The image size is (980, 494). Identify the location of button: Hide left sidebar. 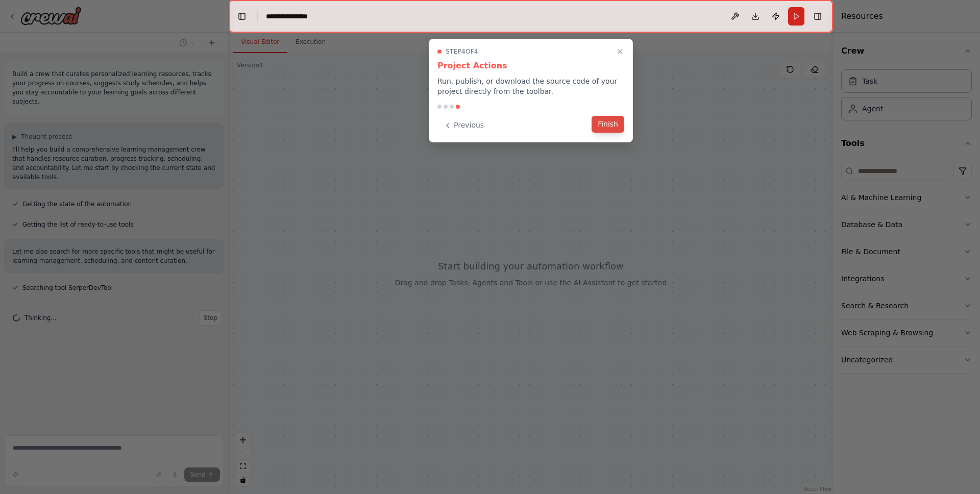
(242, 16).